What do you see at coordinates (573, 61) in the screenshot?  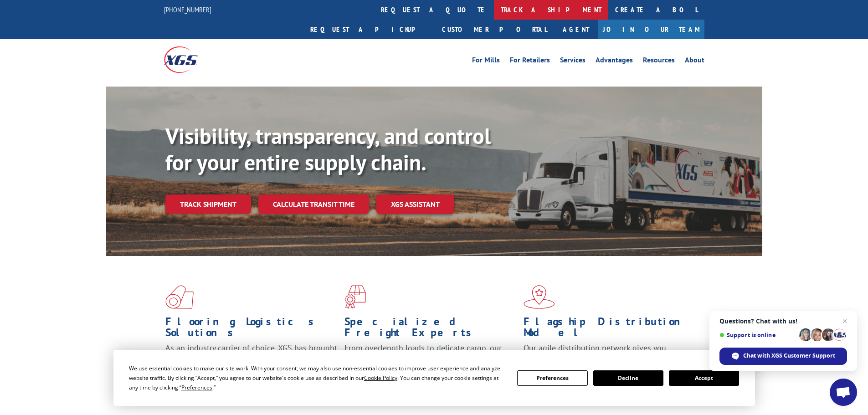 I see `a: Services` at bounding box center [573, 61].